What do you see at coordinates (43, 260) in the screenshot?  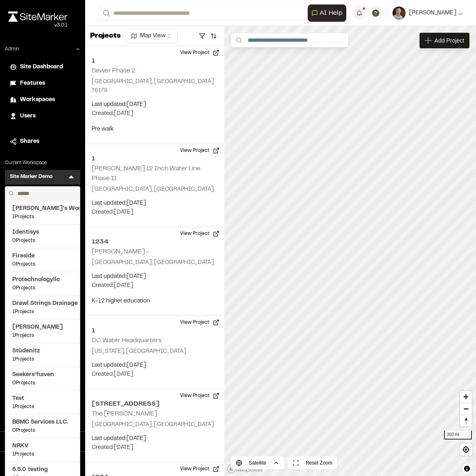 I see `a: Fireside0Projects` at bounding box center [43, 260].